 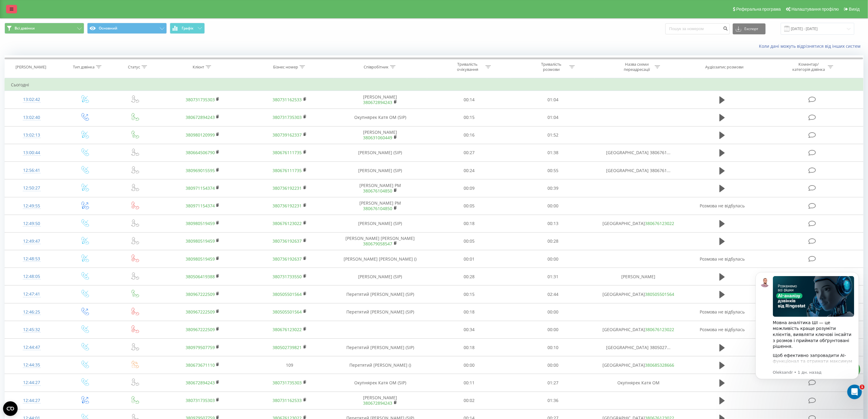 I want to click on td: 00:14, so click(x=469, y=100).